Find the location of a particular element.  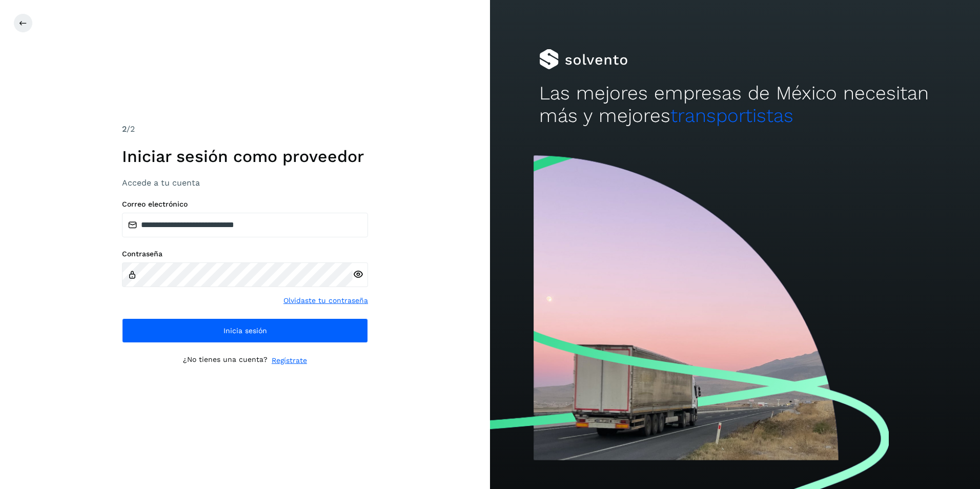

span: 2 is located at coordinates (124, 129).